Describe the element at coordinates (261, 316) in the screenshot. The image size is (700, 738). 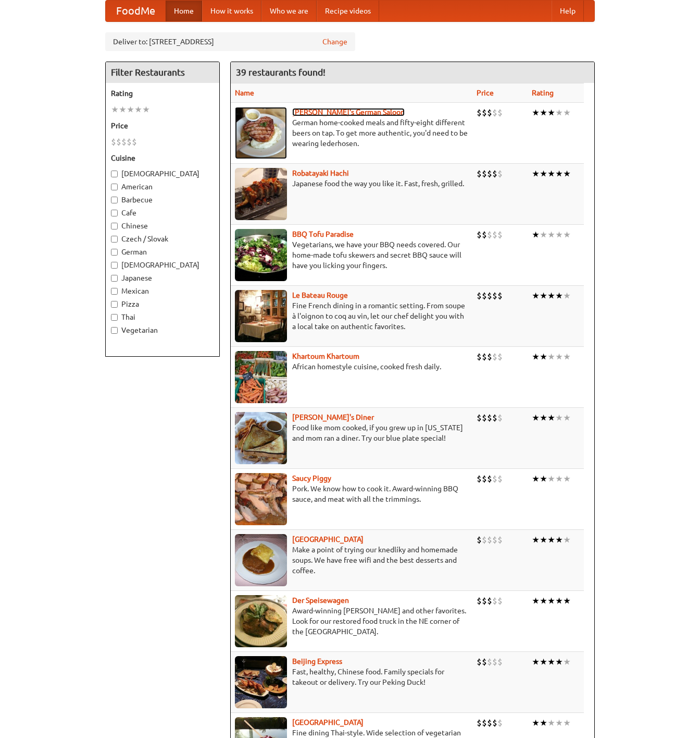
I see `img: bateaurouge.jpg` at that location.